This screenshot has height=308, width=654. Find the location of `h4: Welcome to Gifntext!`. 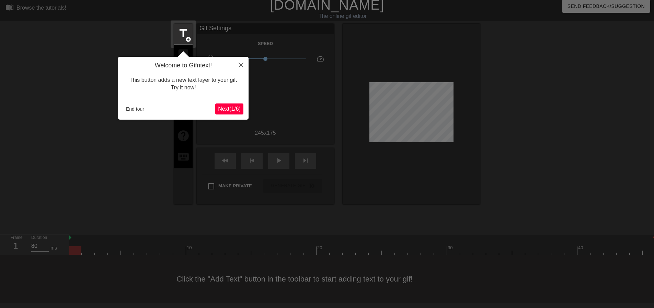

h4: Welcome to Gifntext! is located at coordinates (183, 66).